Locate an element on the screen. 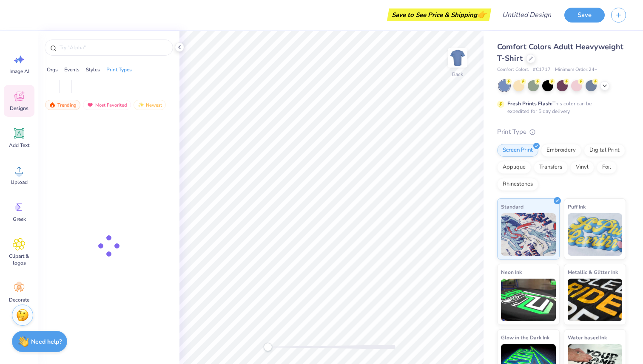 This screenshot has width=643, height=364. span: Metallic & Glitter Ink is located at coordinates (593, 272).